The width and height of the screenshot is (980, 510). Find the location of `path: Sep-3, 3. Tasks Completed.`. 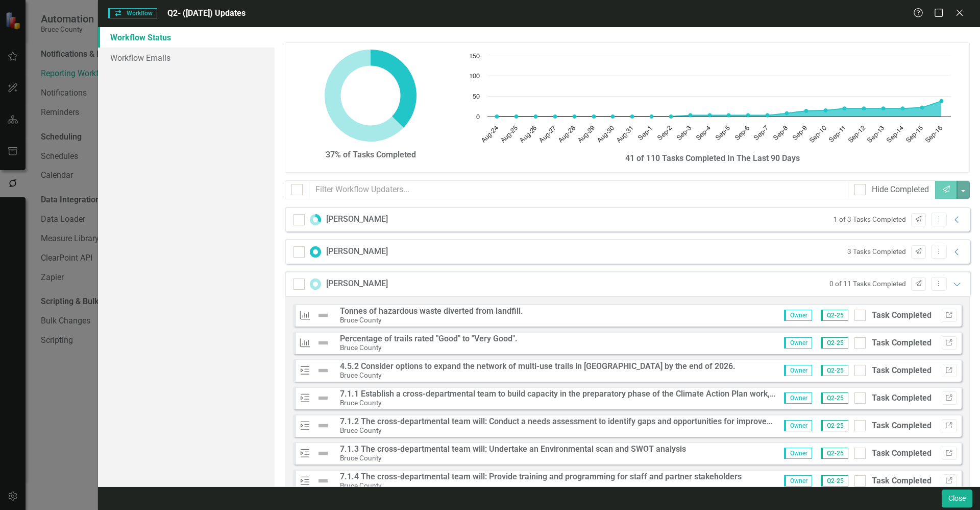

path: Sep-3, 3. Tasks Completed. is located at coordinates (690, 115).